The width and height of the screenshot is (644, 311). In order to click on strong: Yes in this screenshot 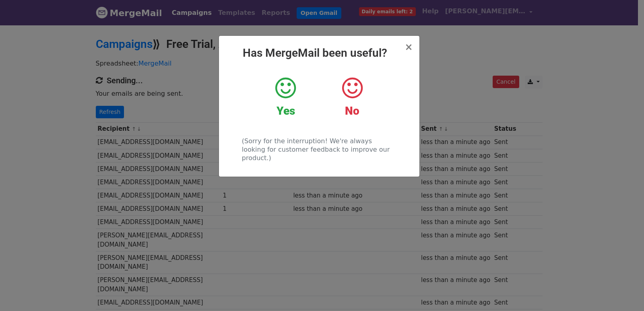, I will do `click(285, 111)`.